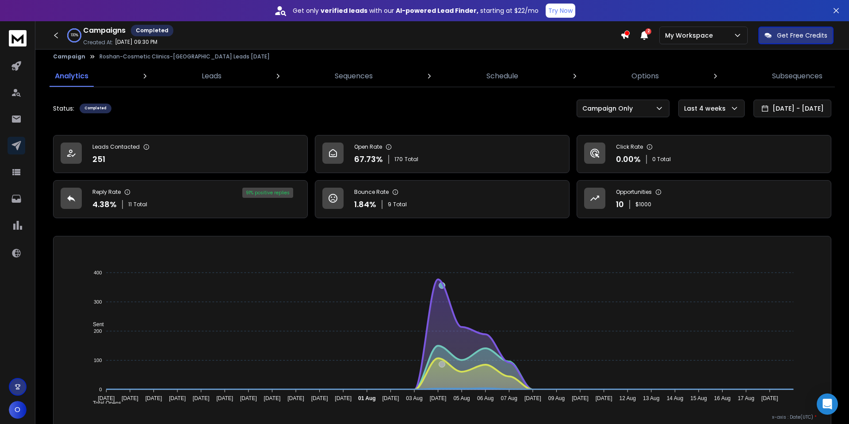  Describe the element at coordinates (560, 11) in the screenshot. I see `button: Try Now` at that location.